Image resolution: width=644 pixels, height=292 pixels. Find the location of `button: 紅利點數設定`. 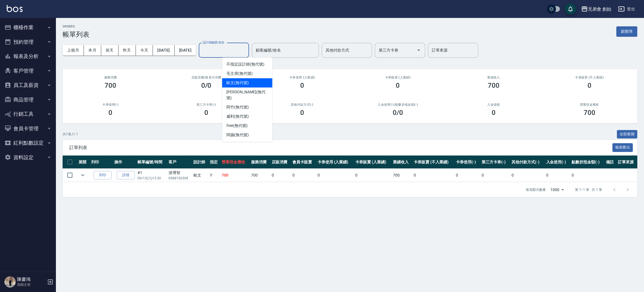

button: 紅利點數設定 is located at coordinates (28, 143).